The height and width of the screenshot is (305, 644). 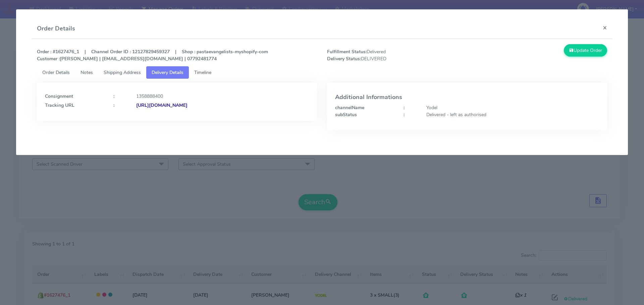 What do you see at coordinates (585, 51) in the screenshot?
I see `button: Update Order` at bounding box center [585, 51].